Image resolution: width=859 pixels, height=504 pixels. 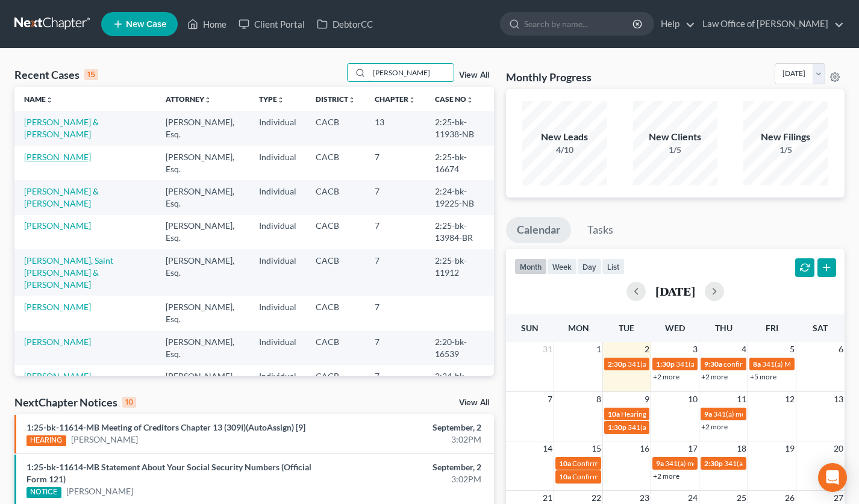 I want to click on span: 10, so click(x=693, y=399).